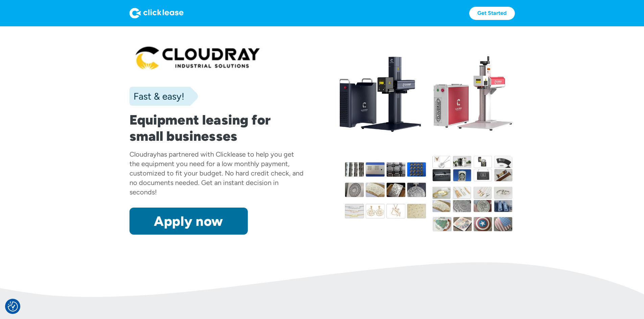 This screenshot has height=319, width=644. What do you see at coordinates (216, 174) in the screenshot?
I see `div: has partnered with Clicklease to help you get the equipment you need for a low monthly payment, c...` at bounding box center [216, 174].